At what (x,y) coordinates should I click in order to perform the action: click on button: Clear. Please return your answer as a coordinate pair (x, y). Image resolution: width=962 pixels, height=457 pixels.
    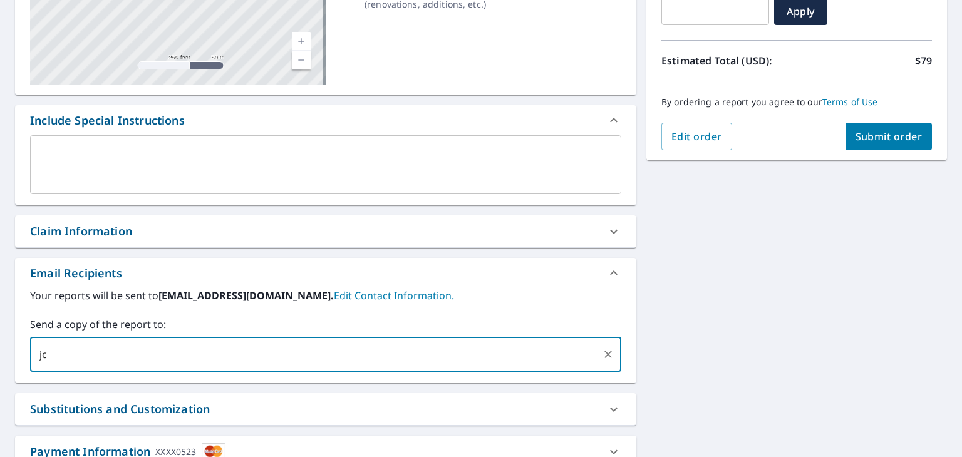
    Looking at the image, I should click on (608, 354).